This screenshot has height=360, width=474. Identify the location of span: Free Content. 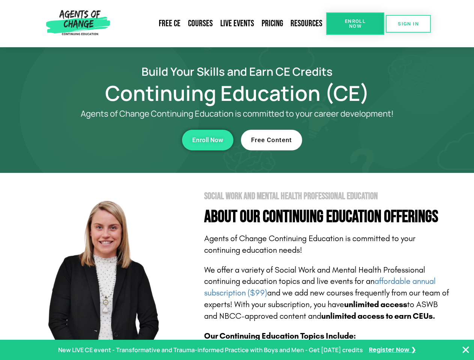
(271, 140).